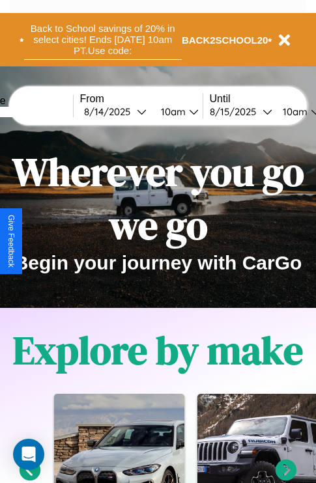  What do you see at coordinates (11, 241) in the screenshot?
I see `div: Give Feedback` at bounding box center [11, 241].